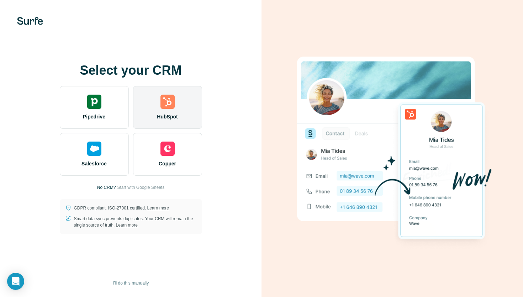  What do you see at coordinates (94, 149) in the screenshot?
I see `img: salesforce's logo` at bounding box center [94, 149].